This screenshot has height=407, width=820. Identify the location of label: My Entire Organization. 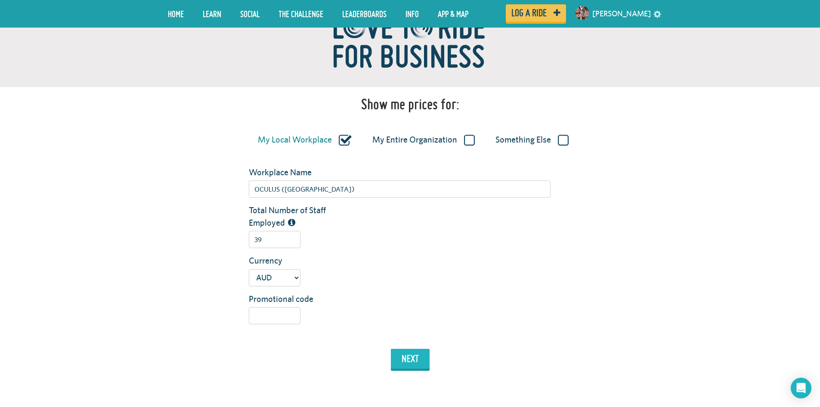
(423, 140).